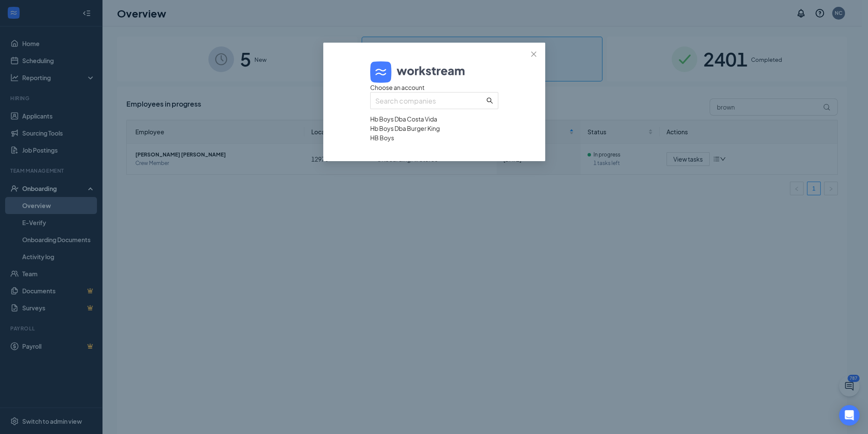 The width and height of the screenshot is (868, 434). Describe the element at coordinates (534, 54) in the screenshot. I see `span: close` at that location.